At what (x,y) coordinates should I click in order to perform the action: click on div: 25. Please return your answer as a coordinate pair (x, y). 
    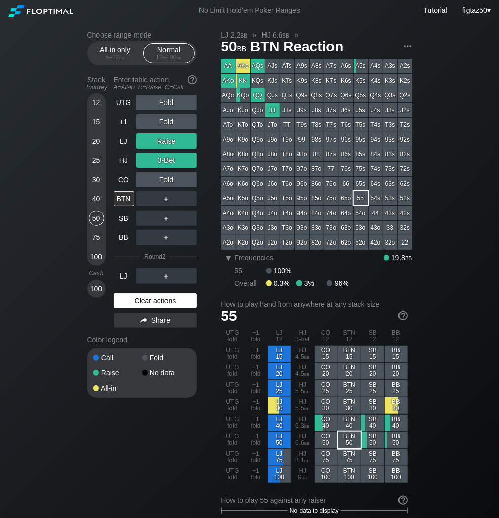
    Looking at the image, I should click on (96, 160).